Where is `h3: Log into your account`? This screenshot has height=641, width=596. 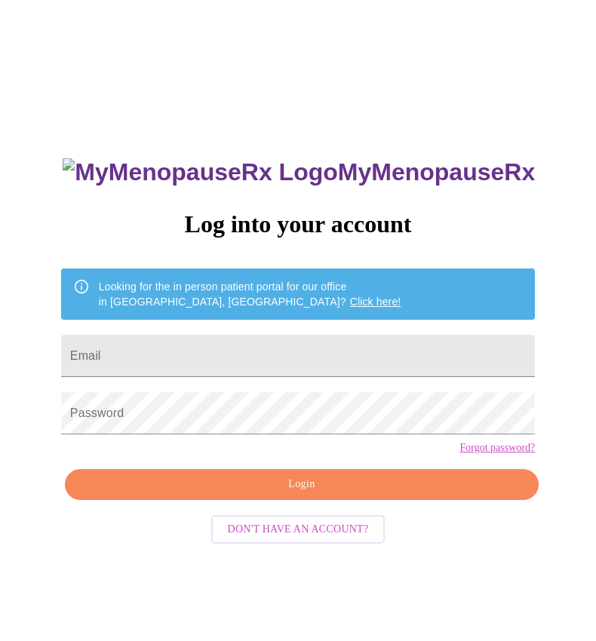
h3: Log into your account is located at coordinates (298, 224).